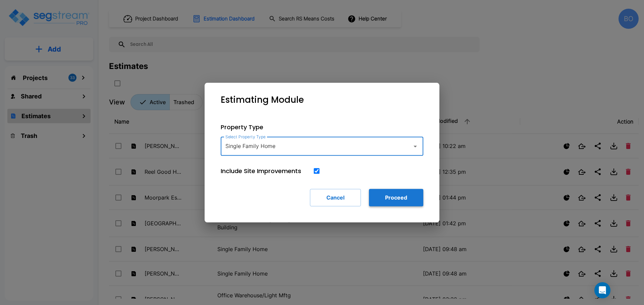 This screenshot has width=644, height=305. What do you see at coordinates (261, 171) in the screenshot?
I see `p: Include Site Improvements` at bounding box center [261, 171].